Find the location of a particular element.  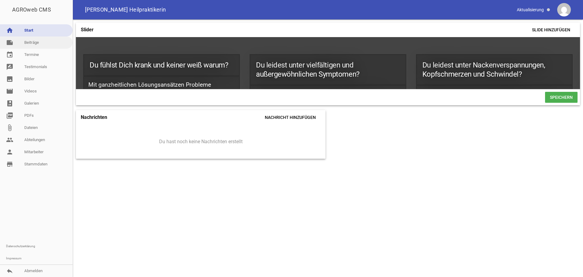

i: attach_file is located at coordinates (10, 128).